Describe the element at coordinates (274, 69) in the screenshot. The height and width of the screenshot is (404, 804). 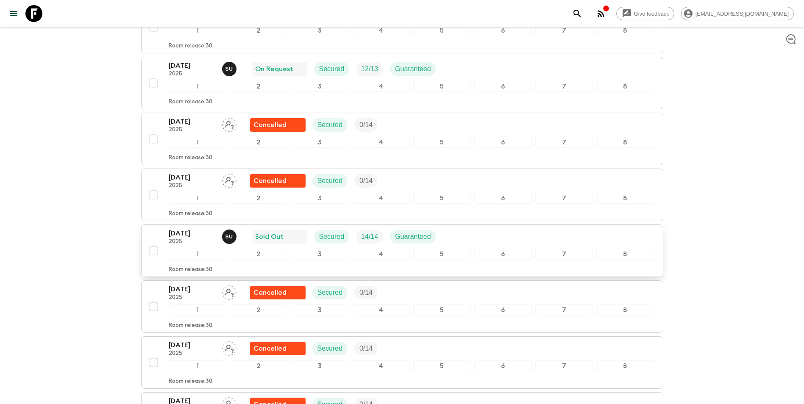
I see `p: On Request` at that location.